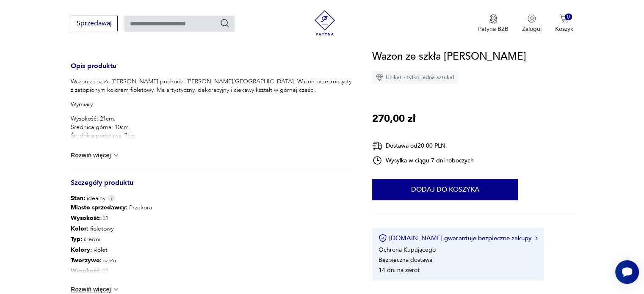 Image resolution: width=644 pixels, height=294 pixels. I want to click on p: Przekora, so click(112, 208).